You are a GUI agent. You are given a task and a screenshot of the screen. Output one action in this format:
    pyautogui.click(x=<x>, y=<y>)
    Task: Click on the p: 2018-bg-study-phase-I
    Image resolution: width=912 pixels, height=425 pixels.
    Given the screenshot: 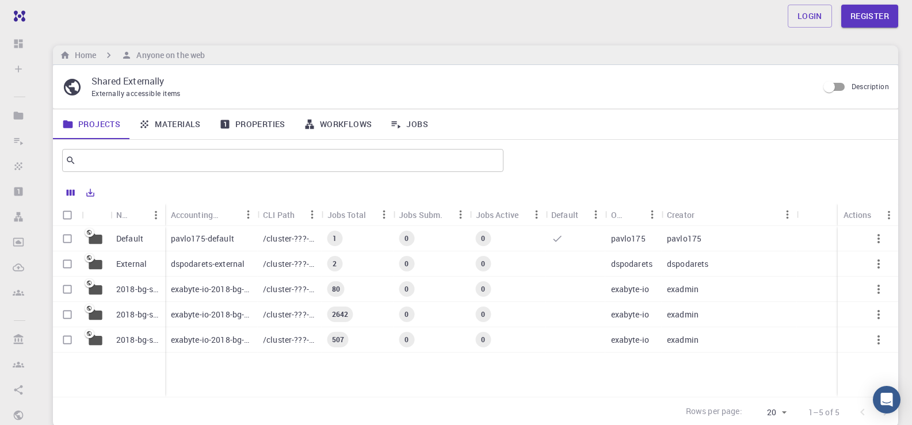 What is the action you would take?
    pyautogui.click(x=138, y=340)
    